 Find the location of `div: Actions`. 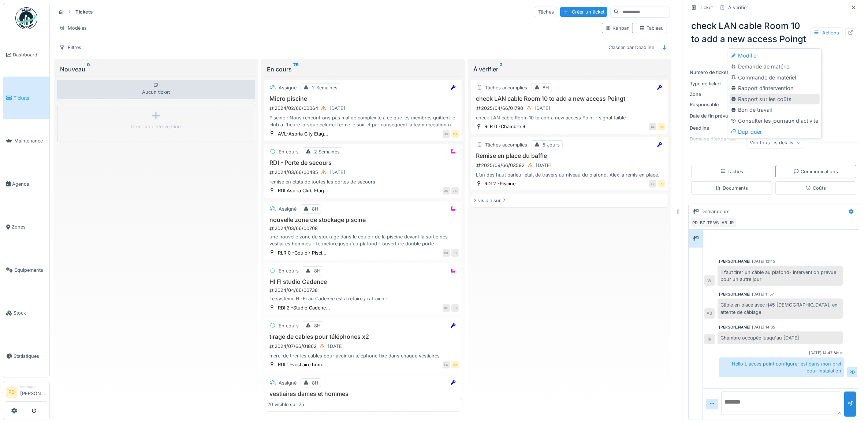

div: Actions is located at coordinates (827, 32).